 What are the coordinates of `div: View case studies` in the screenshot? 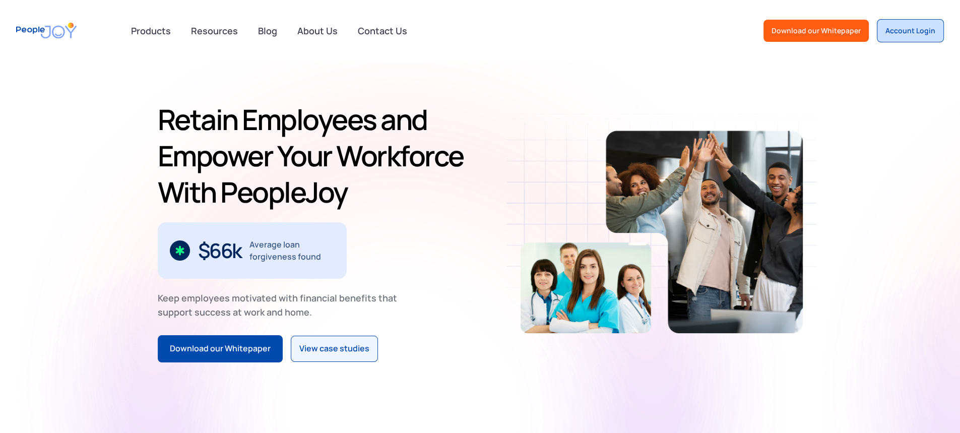 It's located at (334, 349).